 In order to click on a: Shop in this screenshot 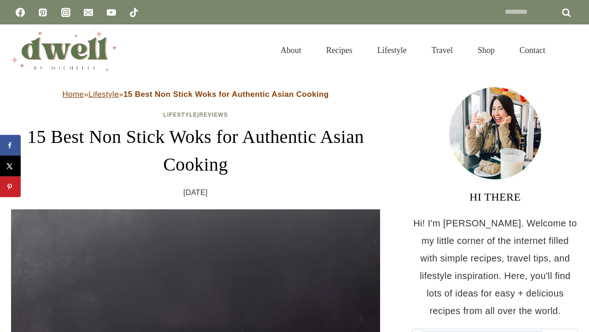, I will do `click(486, 50)`.